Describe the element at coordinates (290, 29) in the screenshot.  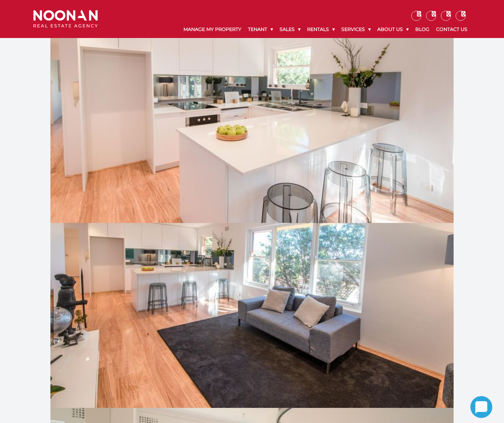
I see `a: Sales` at that location.